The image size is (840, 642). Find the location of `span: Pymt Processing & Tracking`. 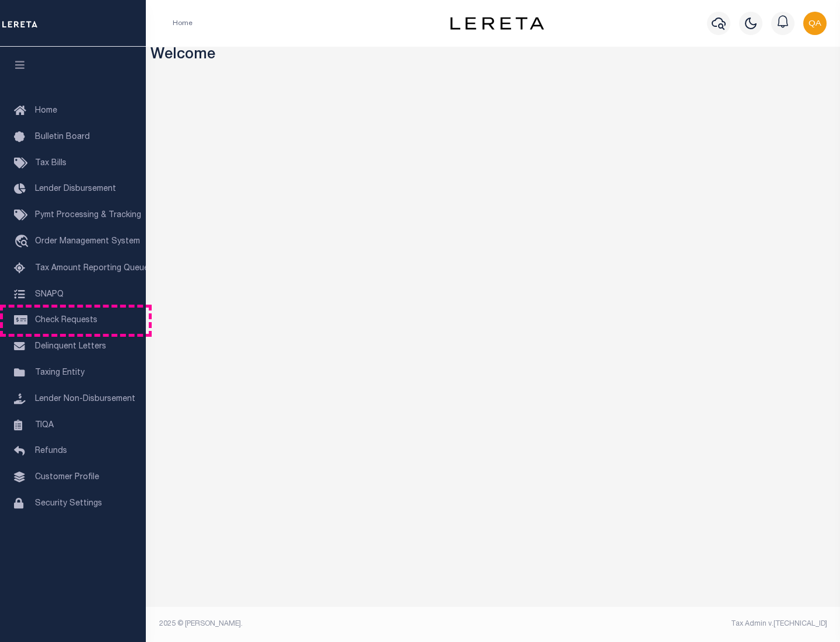

span: Pymt Processing & Tracking is located at coordinates (88, 216).